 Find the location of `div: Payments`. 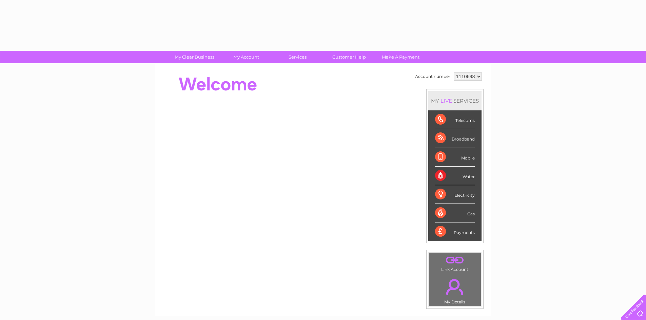

div: Payments is located at coordinates (455, 232).